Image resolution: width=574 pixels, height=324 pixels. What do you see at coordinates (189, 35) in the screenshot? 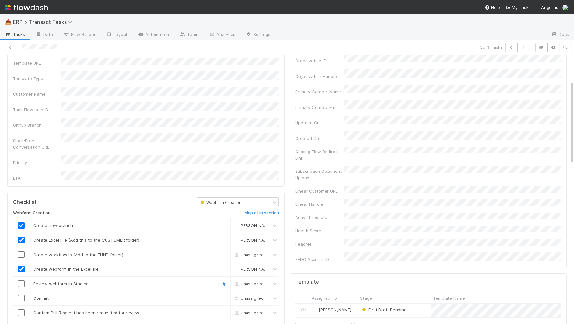
I see `a: Team` at bounding box center [189, 35].